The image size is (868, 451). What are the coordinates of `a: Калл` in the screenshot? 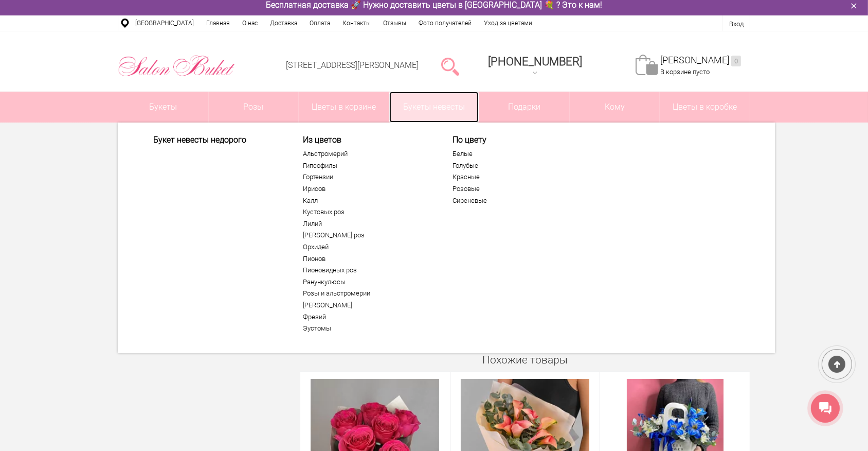 It's located at (366, 201).